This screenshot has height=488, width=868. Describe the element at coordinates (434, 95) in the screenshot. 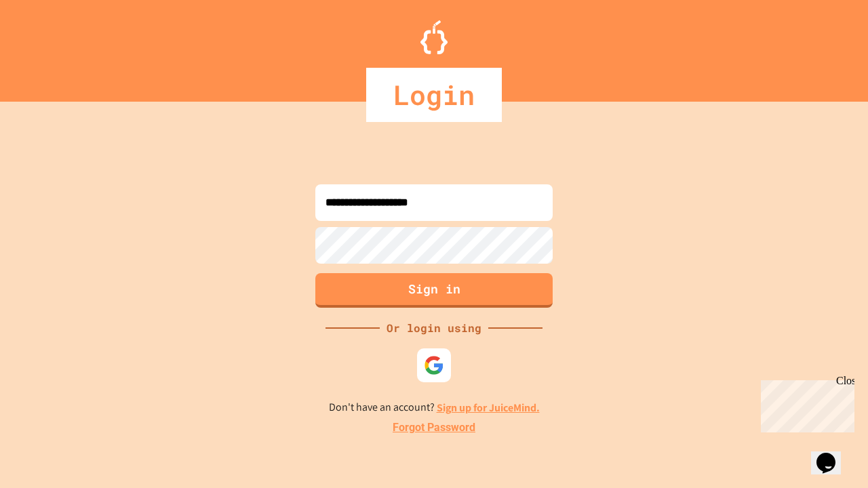

I see `div: Login` at that location.